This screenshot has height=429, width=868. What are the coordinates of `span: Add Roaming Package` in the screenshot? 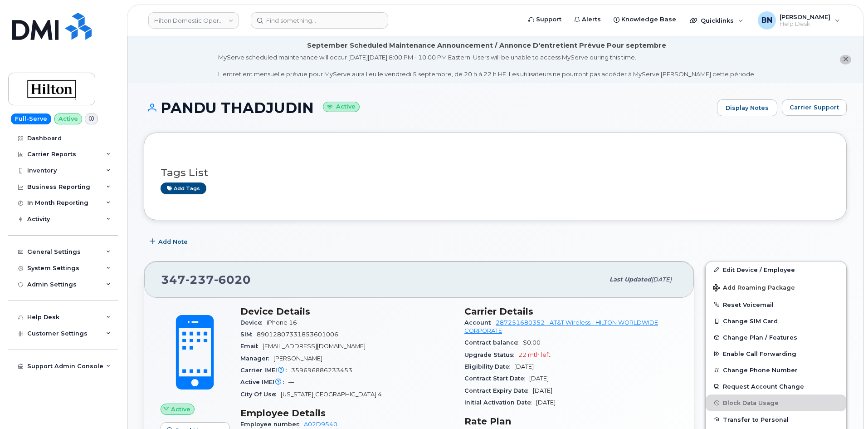 It's located at (754, 288).